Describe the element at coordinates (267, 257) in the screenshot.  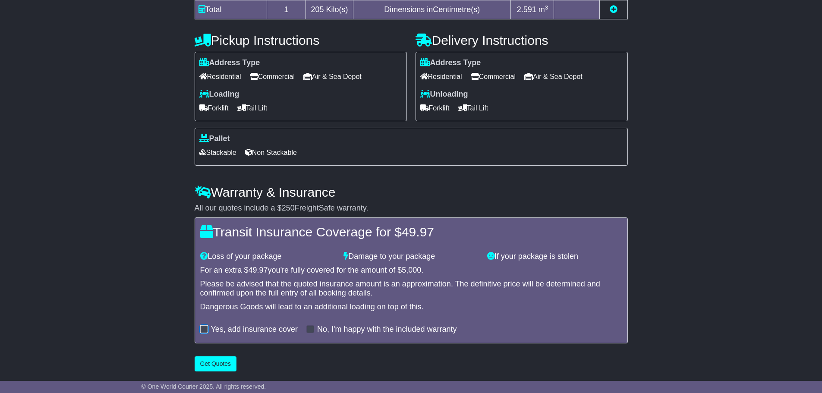
I see `div: Loss of your package` at that location.